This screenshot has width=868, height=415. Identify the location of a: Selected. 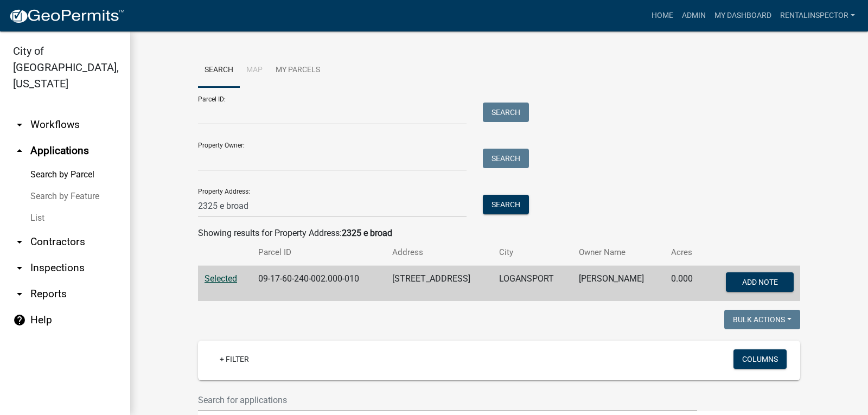
(220, 279).